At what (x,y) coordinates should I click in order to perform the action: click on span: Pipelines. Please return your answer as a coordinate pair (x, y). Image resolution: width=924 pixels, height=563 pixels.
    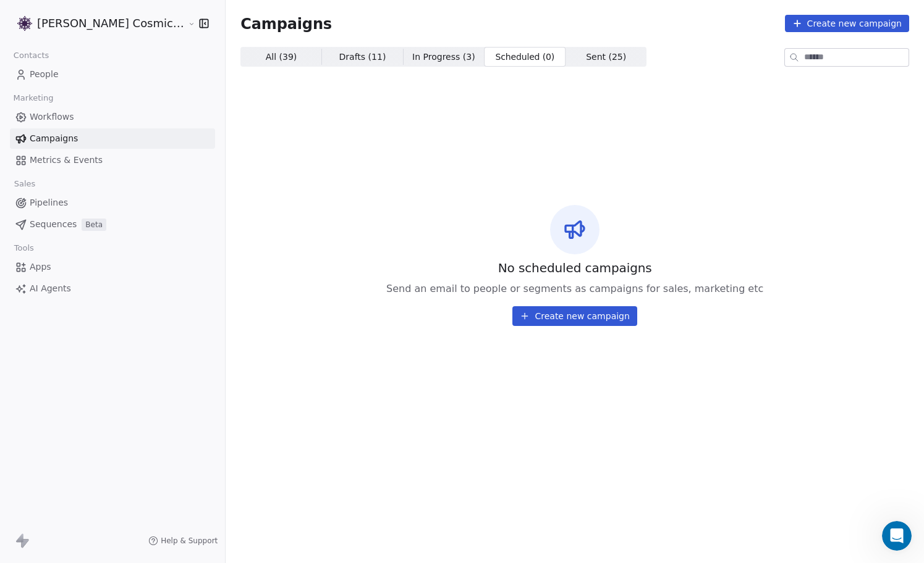
    Looking at the image, I should click on (49, 203).